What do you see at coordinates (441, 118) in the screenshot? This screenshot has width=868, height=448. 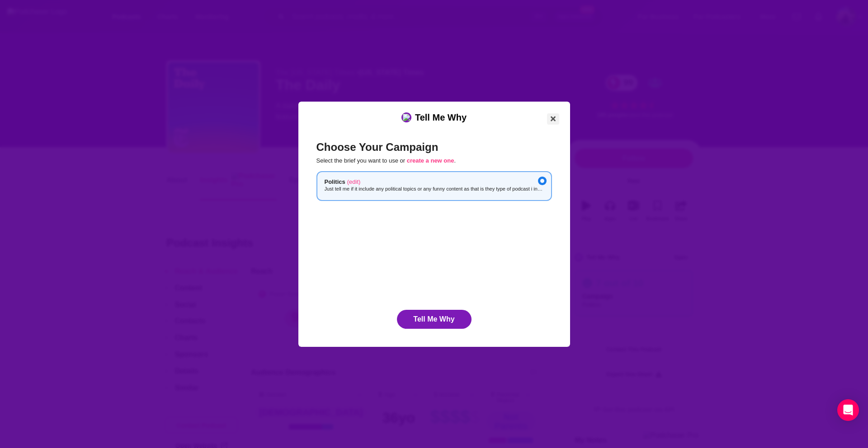 I see `span: Tell Me Why` at bounding box center [441, 118].